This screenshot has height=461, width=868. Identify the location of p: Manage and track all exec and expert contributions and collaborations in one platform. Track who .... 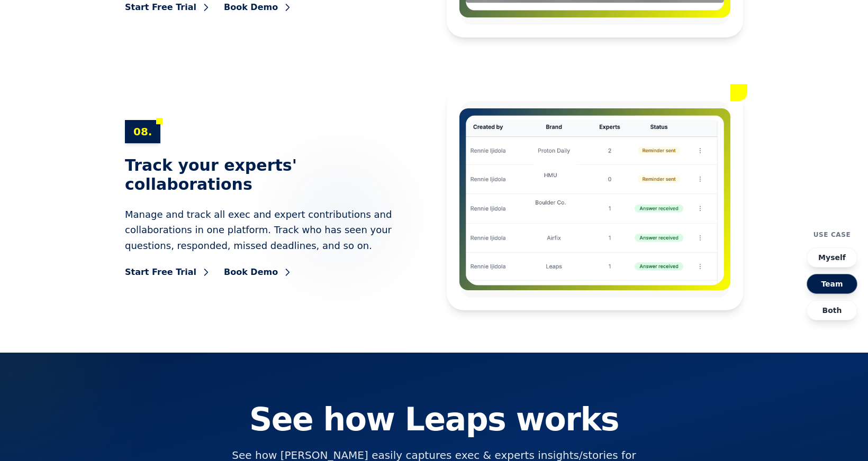
(274, 230).